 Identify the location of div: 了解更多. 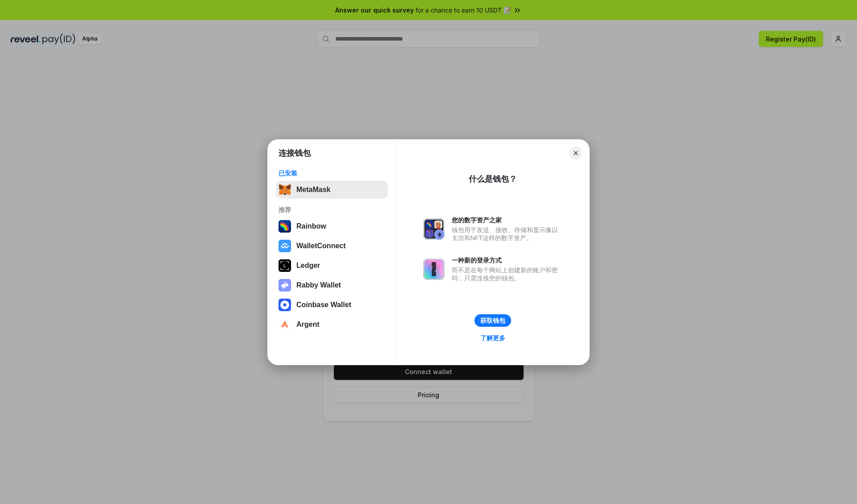
(493, 338).